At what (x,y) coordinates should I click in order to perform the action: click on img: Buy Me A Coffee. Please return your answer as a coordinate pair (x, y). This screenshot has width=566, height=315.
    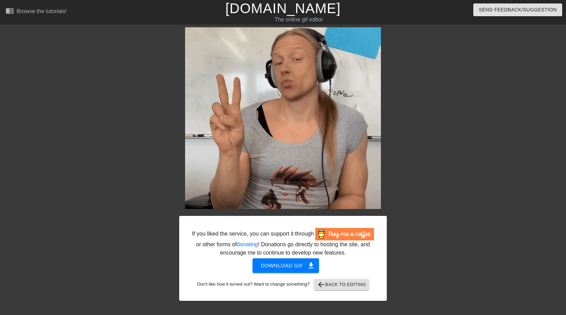
    Looking at the image, I should click on (344, 234).